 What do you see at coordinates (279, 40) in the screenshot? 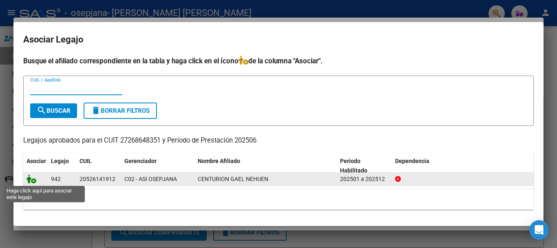
I see `h2: Asociar Legajo` at bounding box center [279, 40].